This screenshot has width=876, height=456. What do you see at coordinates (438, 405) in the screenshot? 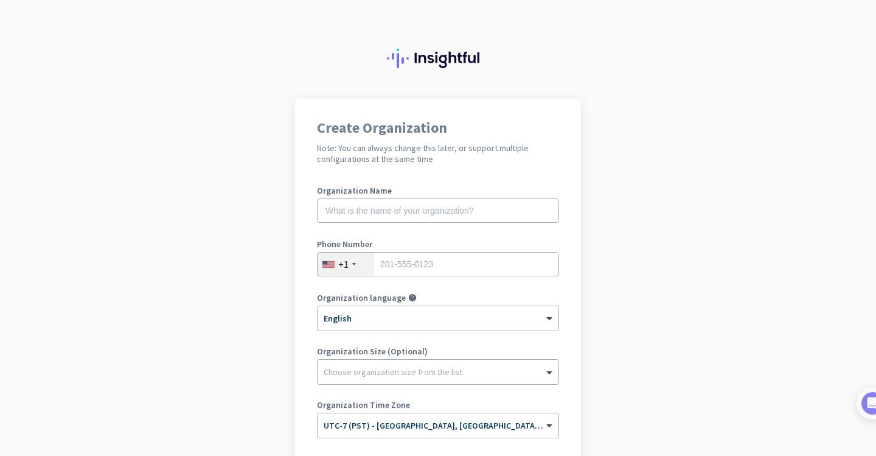
I see `label: Organization Time Zone` at bounding box center [438, 405].